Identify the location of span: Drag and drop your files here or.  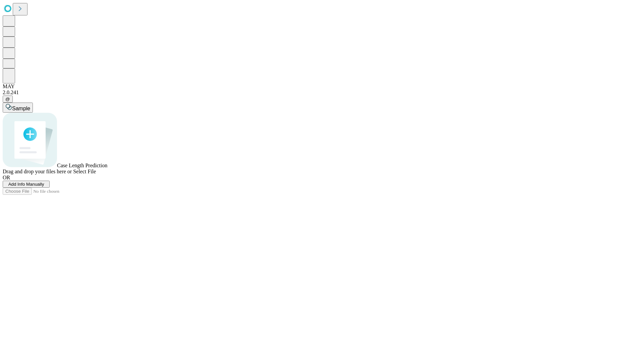
(37, 171).